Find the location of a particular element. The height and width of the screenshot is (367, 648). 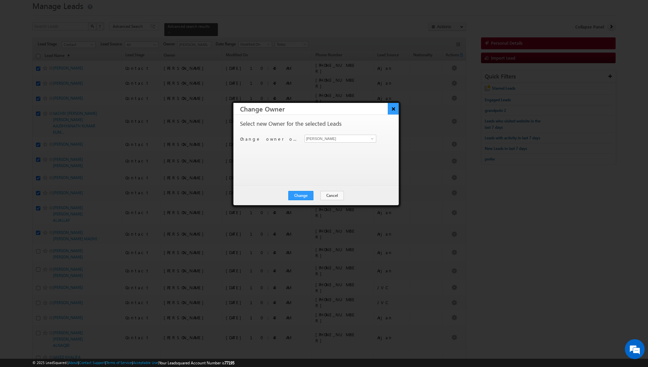

textarea: Type your message and click 'Submit' is located at coordinates (64, 130).